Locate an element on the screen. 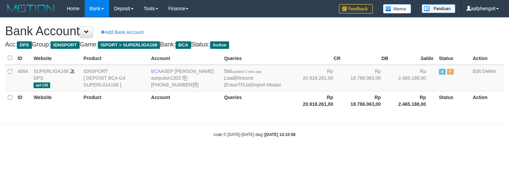 This screenshot has width=509, height=175. a: Add Bank Account is located at coordinates (122, 32).